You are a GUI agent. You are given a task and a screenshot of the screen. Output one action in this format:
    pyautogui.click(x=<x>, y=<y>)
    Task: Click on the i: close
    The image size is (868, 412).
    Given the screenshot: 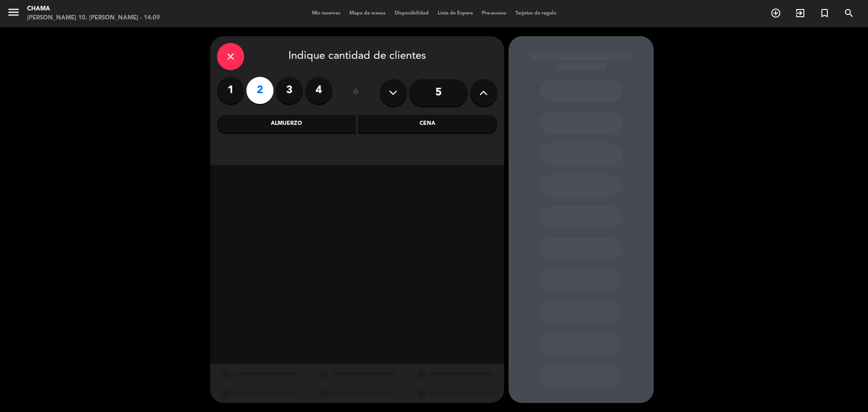 What is the action you would take?
    pyautogui.click(x=231, y=57)
    